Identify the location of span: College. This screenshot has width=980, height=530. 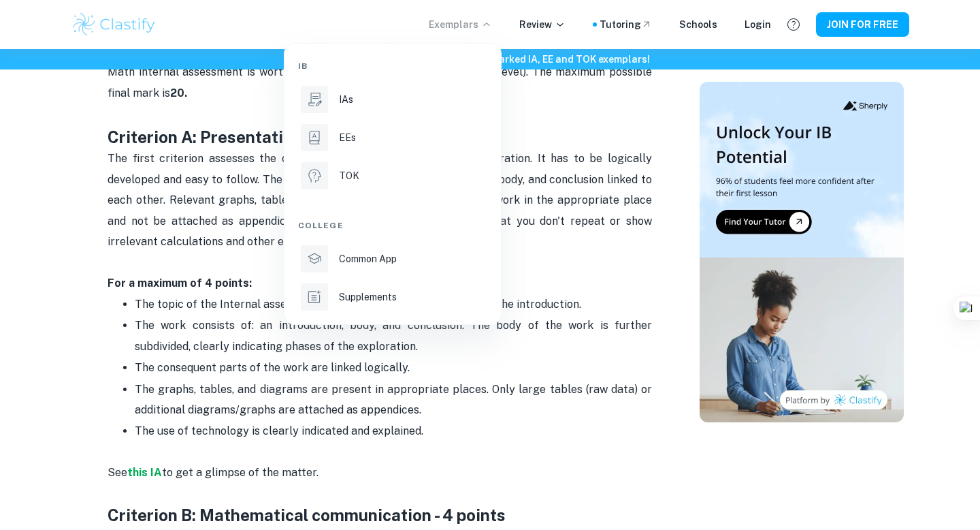
(321, 225).